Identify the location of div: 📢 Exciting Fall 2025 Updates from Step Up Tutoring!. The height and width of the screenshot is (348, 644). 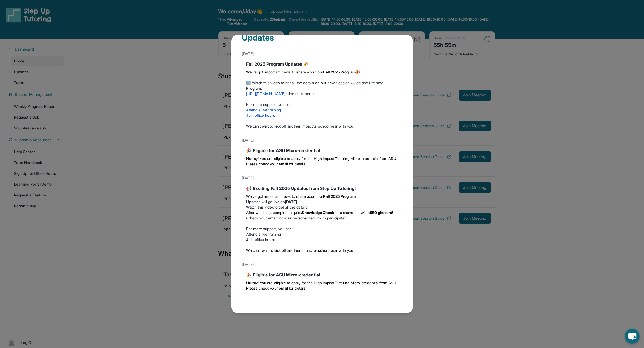
(322, 189).